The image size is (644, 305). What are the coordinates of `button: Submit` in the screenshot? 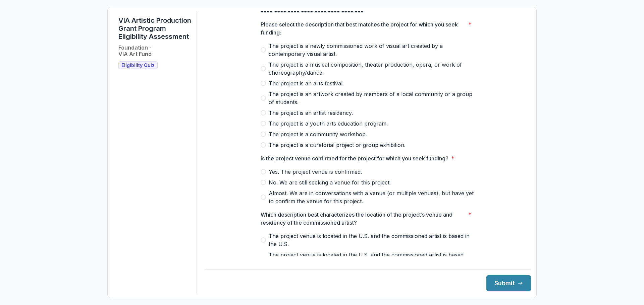 It's located at (508, 283).